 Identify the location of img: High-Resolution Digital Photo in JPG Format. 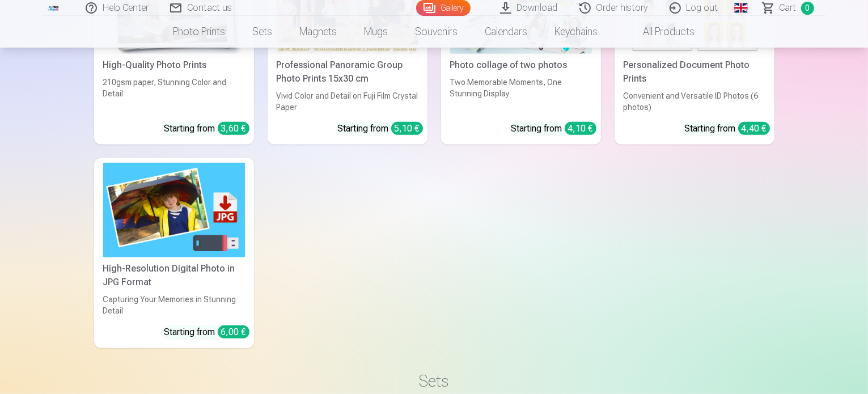
(174, 210).